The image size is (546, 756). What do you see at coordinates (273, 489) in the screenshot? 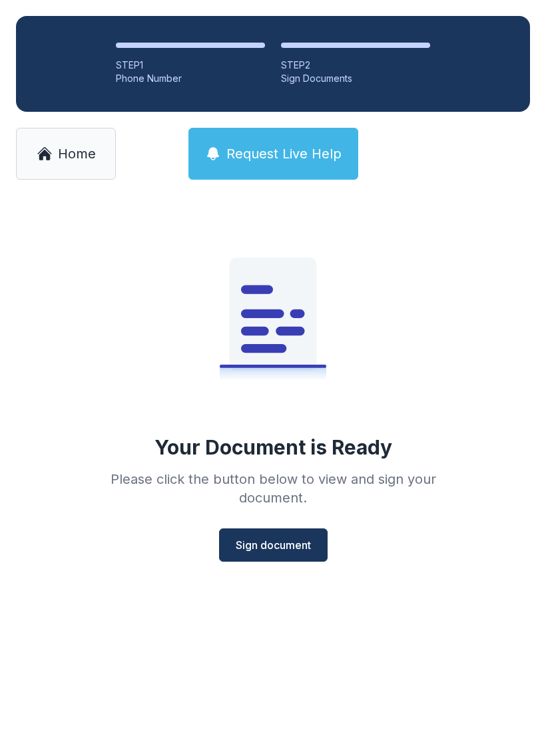
I see `div: Please click the button below to view and sign your document.` at bounding box center [273, 489].